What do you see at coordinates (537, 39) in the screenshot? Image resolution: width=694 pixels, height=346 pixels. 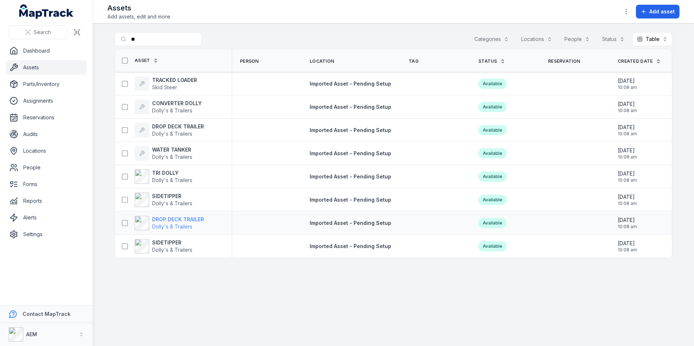 I see `button: Locations` at bounding box center [537, 39].